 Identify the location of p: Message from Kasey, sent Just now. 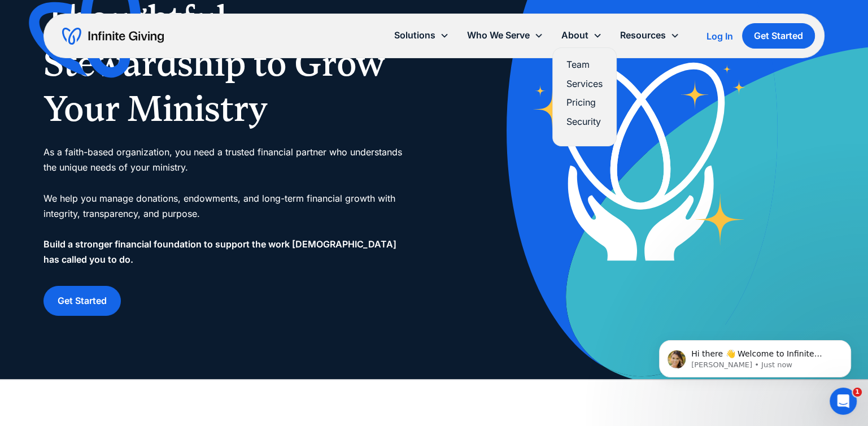
(122, 48).